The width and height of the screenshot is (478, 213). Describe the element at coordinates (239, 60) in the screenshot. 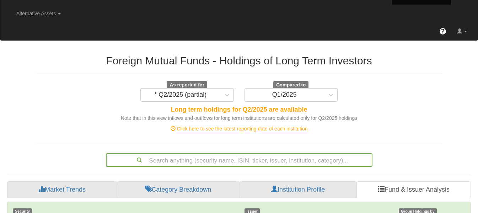

I see `h2: Foreign Mutual Funds - Holdings of Long Term Investors` at that location.